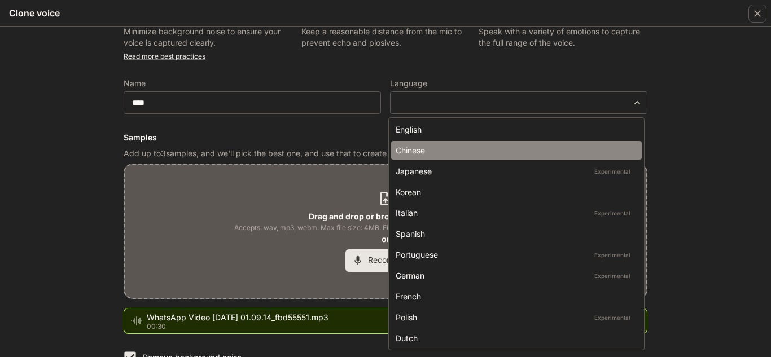  Describe the element at coordinates (514, 234) in the screenshot. I see `div: Spanish` at that location.